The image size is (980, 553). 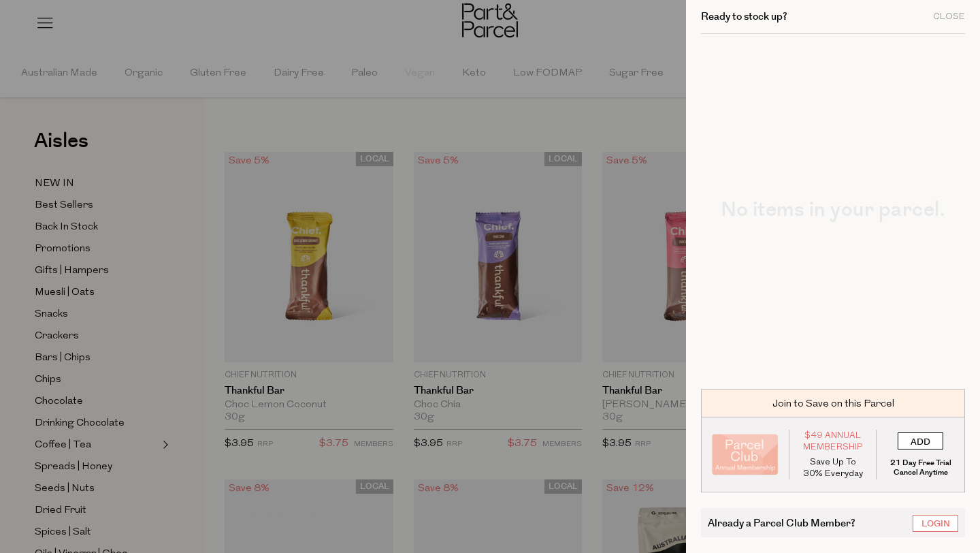 I want to click on div: Join to Save on this Parcel, so click(x=833, y=403).